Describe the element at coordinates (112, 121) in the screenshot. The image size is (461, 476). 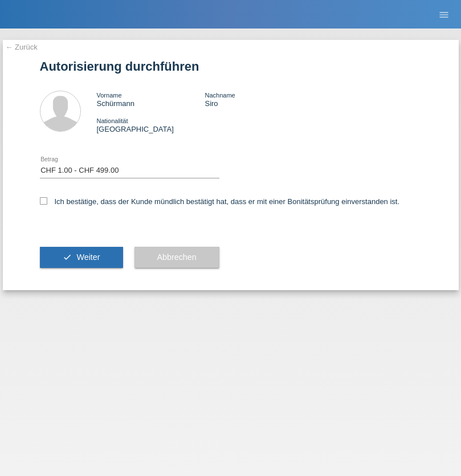
I see `span: Nationalität` at that location.